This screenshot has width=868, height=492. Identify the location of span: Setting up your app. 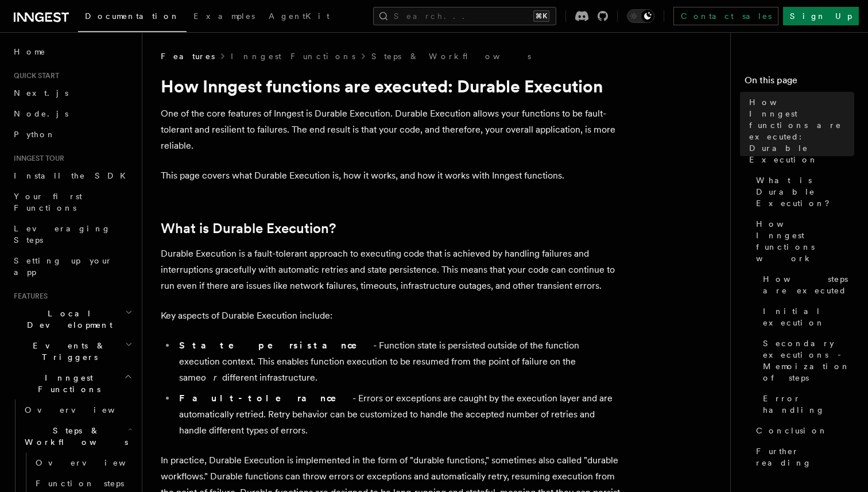
(63, 266).